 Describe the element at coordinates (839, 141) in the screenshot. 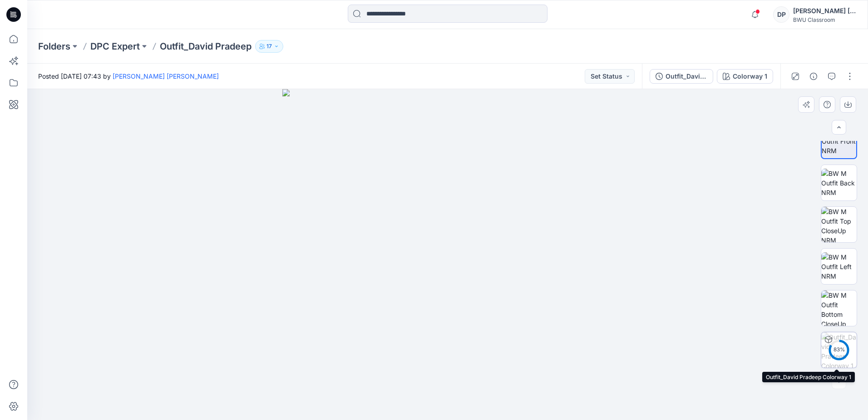

I see `img: BW M Outfit Front NRM` at that location.